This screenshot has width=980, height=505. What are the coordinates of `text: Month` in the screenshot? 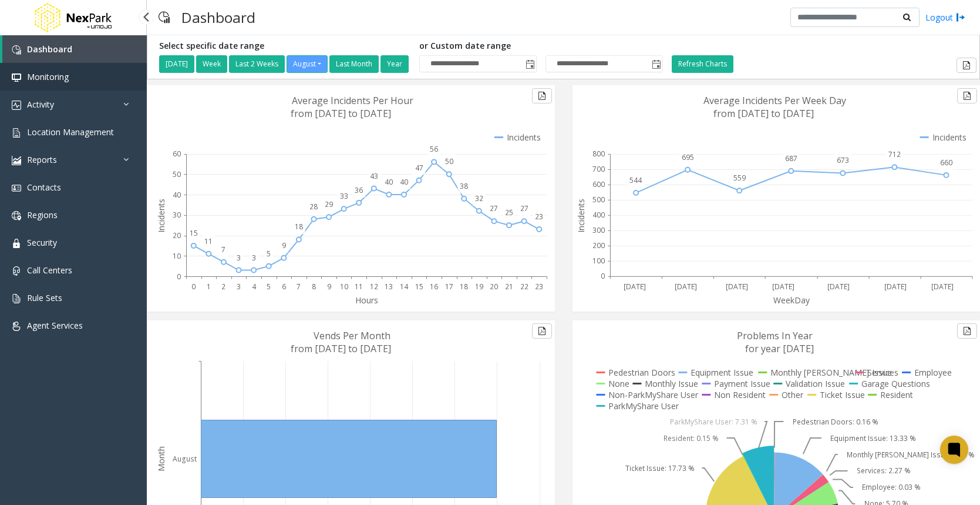 It's located at (161, 459).